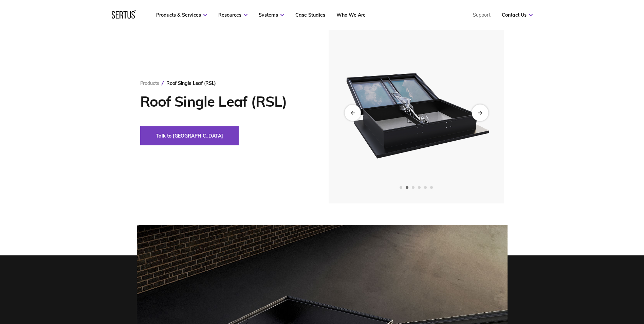 Image resolution: width=644 pixels, height=324 pixels. I want to click on h1: Roof Single Leaf (RSL), so click(224, 102).